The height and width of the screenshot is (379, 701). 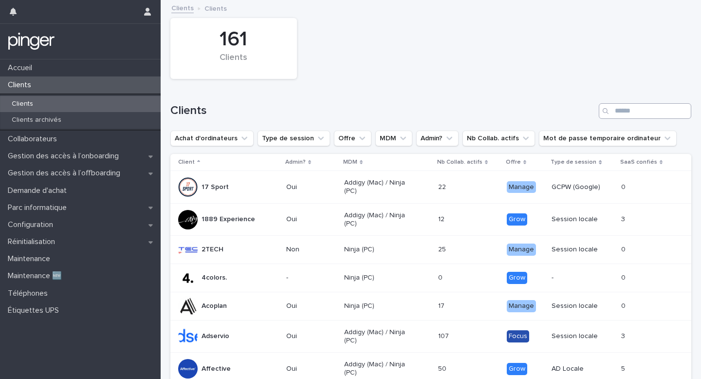 What do you see at coordinates (294, 138) in the screenshot?
I see `button: Type de session` at bounding box center [294, 138].